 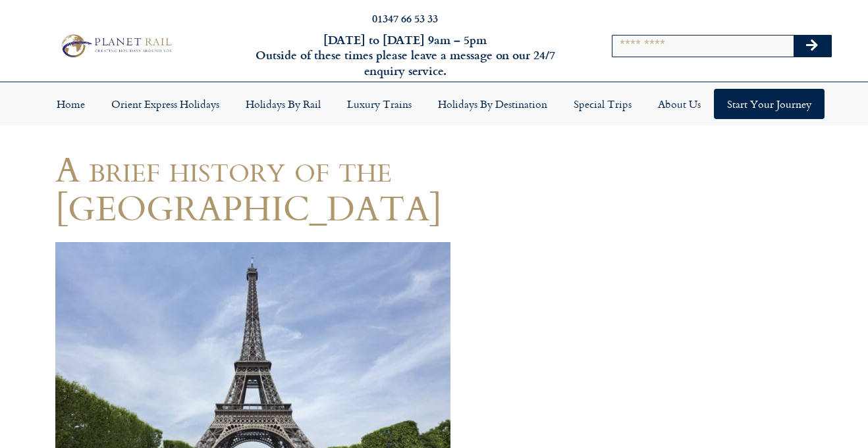 What do you see at coordinates (116, 46) in the screenshot?
I see `img: Planet Rail Train Holidays Logo` at bounding box center [116, 46].